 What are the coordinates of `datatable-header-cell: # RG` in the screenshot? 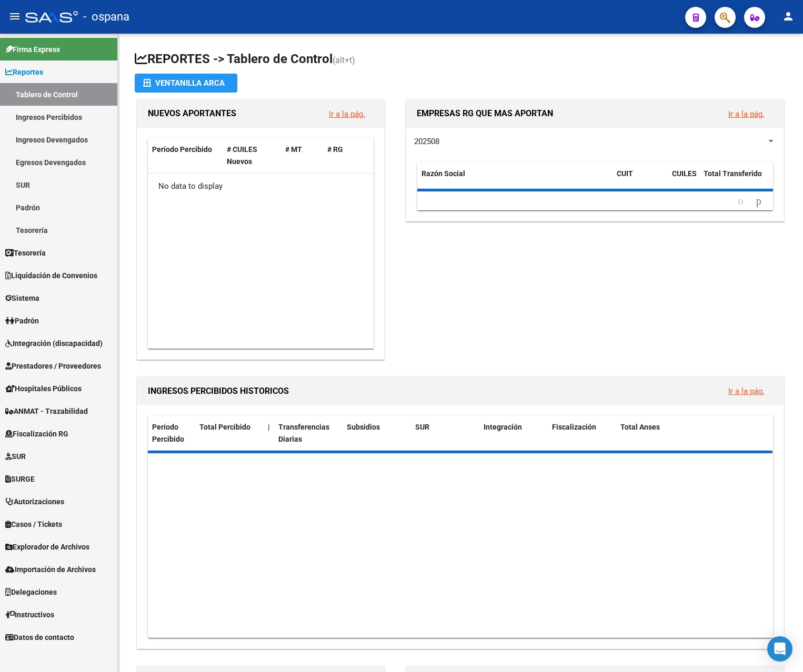 It's located at (344, 156).